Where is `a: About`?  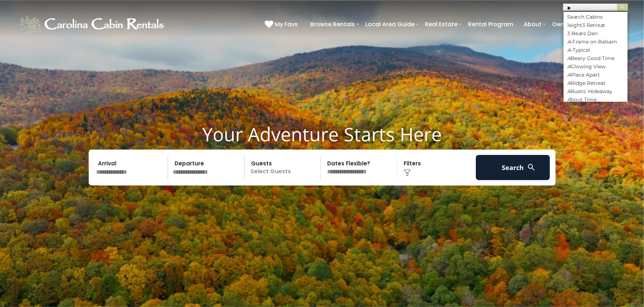
a: About is located at coordinates (533, 24).